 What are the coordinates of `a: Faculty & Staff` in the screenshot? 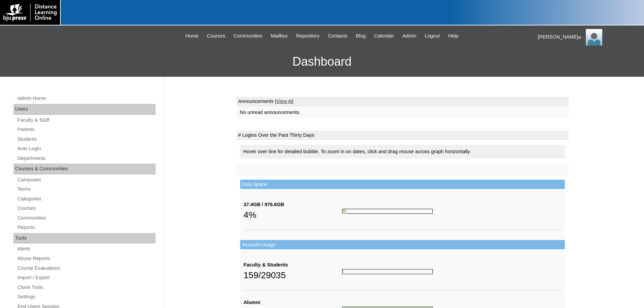 It's located at (86, 120).